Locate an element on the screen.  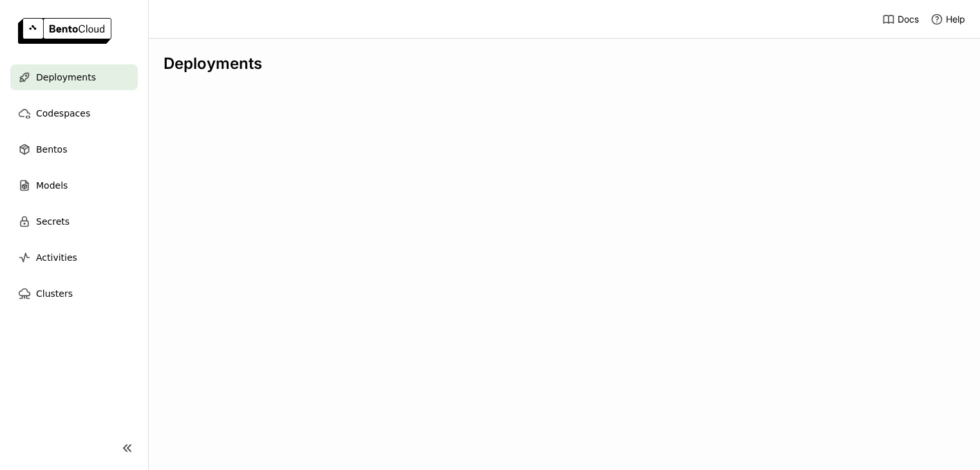
a: Clusters is located at coordinates (74, 294).